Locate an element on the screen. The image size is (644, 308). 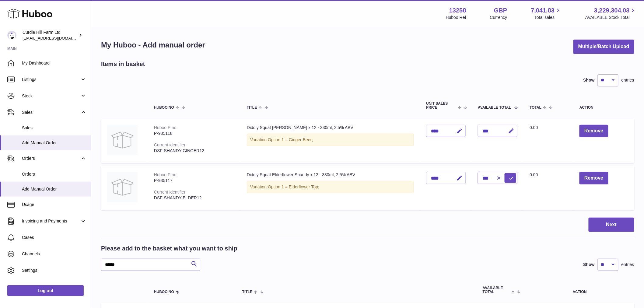
div: Curdle Hill Farm Ltd is located at coordinates (50, 35).